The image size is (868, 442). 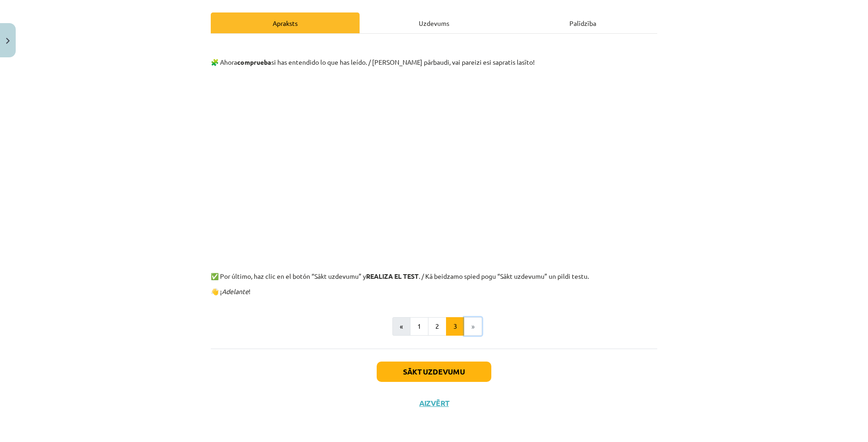 I want to click on button: 2, so click(x=437, y=326).